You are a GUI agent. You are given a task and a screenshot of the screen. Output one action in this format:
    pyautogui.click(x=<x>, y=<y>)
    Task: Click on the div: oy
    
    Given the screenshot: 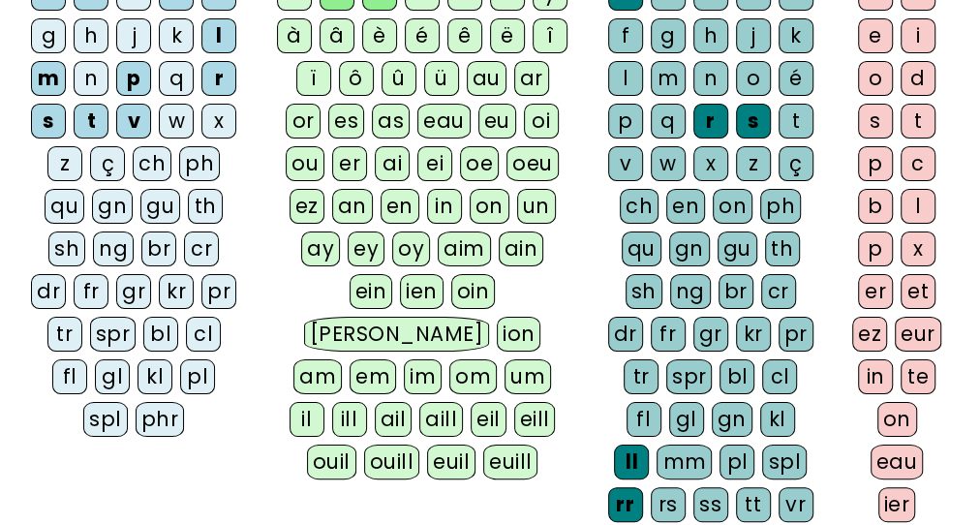 What is the action you would take?
    pyautogui.click(x=410, y=249)
    